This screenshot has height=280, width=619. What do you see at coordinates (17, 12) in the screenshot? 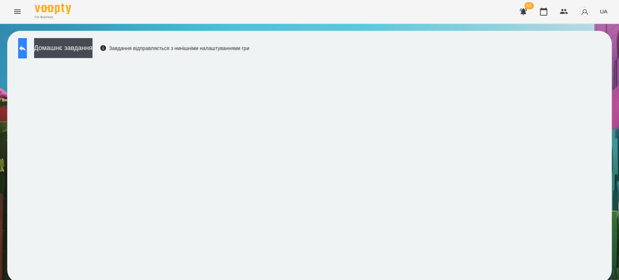
I see `button: Menu` at bounding box center [17, 12].